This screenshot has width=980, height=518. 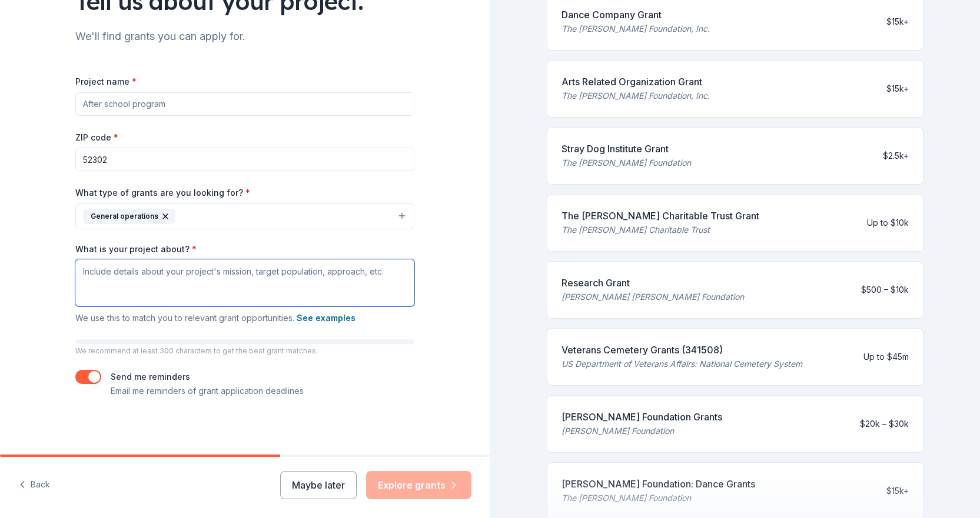 What do you see at coordinates (326, 318) in the screenshot?
I see `button: See examples` at bounding box center [326, 318].